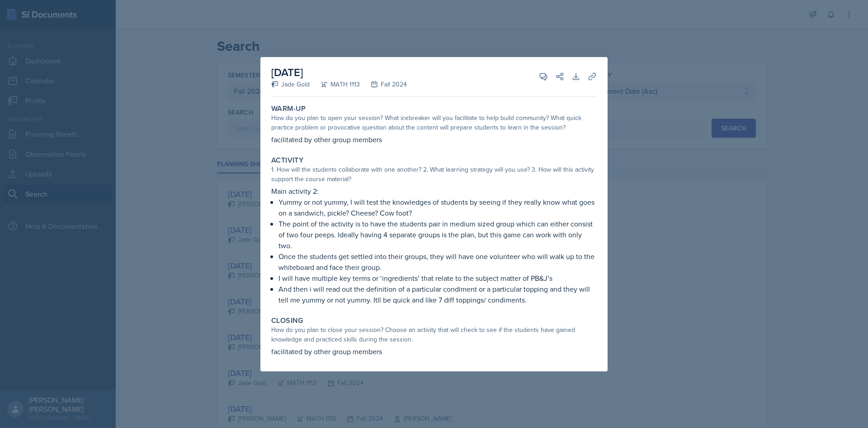 This screenshot has width=868, height=428. I want to click on div: Fall 2024, so click(384, 84).